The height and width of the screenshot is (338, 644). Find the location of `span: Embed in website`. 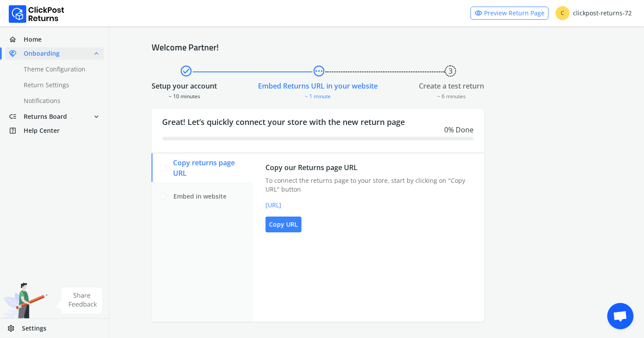

span: Embed in website is located at coordinates (200, 197).